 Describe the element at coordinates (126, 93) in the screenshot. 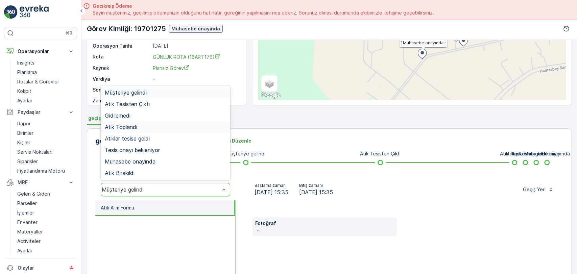

I see `span: Müşteriye gelindi` at that location.